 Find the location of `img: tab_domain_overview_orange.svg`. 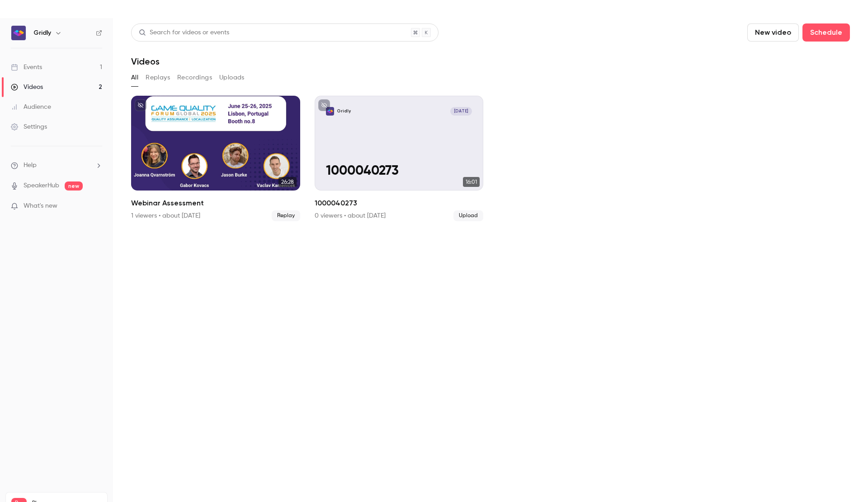

img: tab_domain_overview_orange.svg is located at coordinates (28, 56).